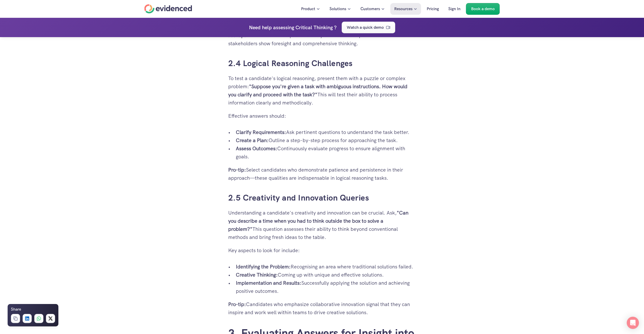 This screenshot has height=334, width=644. What do you see at coordinates (455, 9) in the screenshot?
I see `a: Sign In` at bounding box center [455, 9].